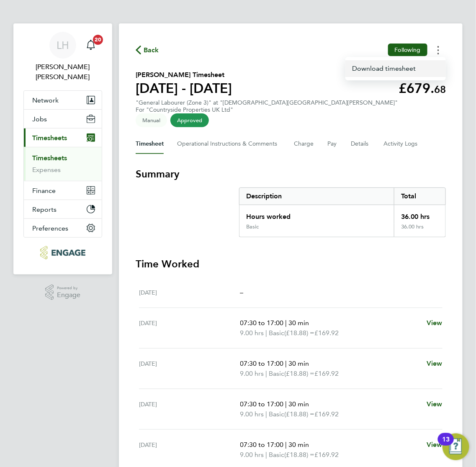  What do you see at coordinates (68, 288) in the screenshot?
I see `span: Powered by` at bounding box center [68, 288].